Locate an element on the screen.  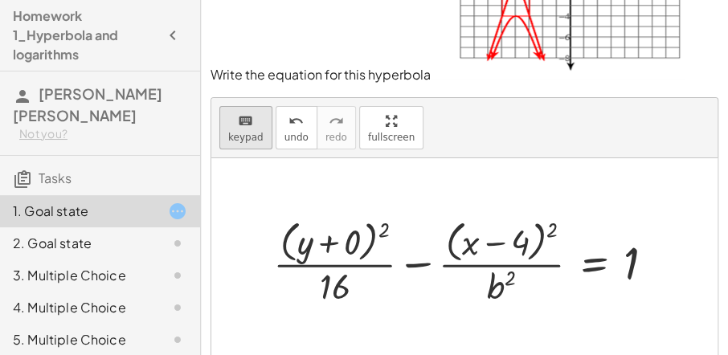
i: keyboard is located at coordinates (245, 121).